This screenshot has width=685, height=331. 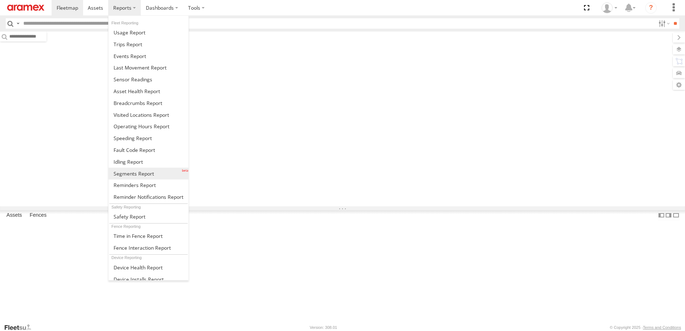 What do you see at coordinates (20, 327) in the screenshot?
I see `a: Visit our Website` at bounding box center [20, 327].